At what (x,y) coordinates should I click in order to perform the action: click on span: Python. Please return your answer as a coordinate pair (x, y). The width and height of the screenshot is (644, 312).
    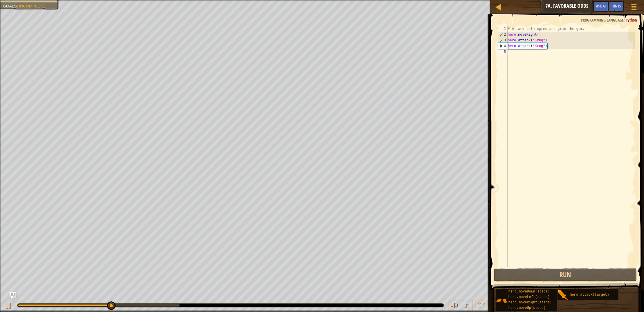
    Looking at the image, I should click on (631, 20).